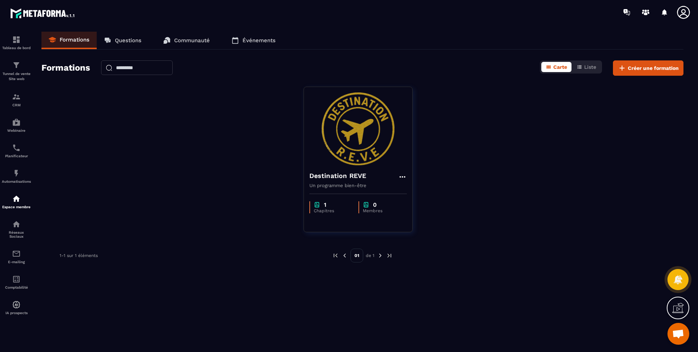 This screenshot has width=698, height=352. What do you see at coordinates (678, 333) in the screenshot?
I see `div: Ouvrir le chat` at bounding box center [678, 333].